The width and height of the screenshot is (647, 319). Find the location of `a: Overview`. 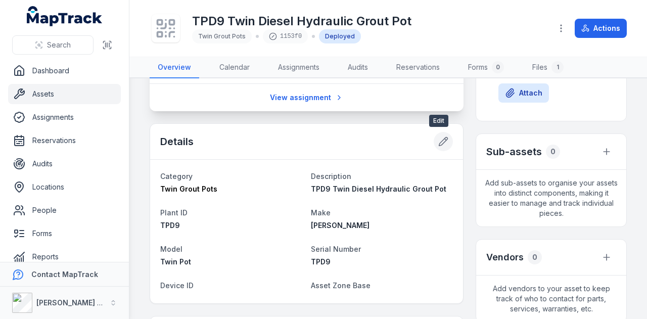

a: Overview is located at coordinates (174, 68).